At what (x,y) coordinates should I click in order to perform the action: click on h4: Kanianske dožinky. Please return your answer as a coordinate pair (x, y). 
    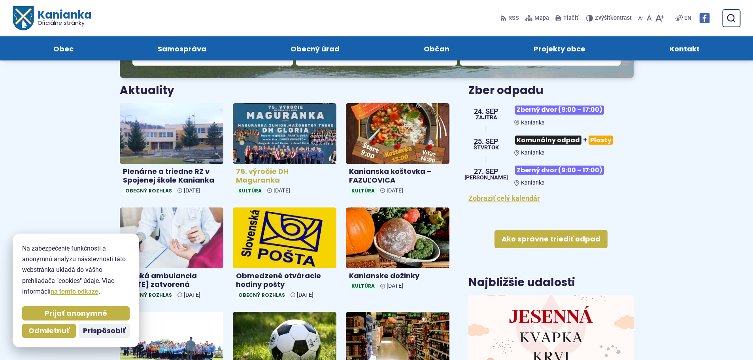
    Looking at the image, I should click on (397, 276).